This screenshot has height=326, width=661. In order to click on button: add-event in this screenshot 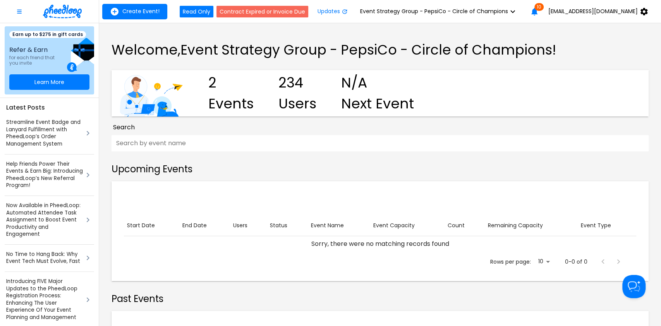, I will do `click(135, 12)`.